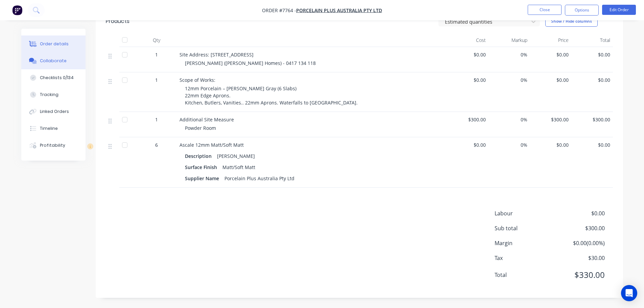 Image resolution: width=644 pixels, height=308 pixels. Describe the element at coordinates (54, 112) in the screenshot. I see `div: Linked Orders` at that location.